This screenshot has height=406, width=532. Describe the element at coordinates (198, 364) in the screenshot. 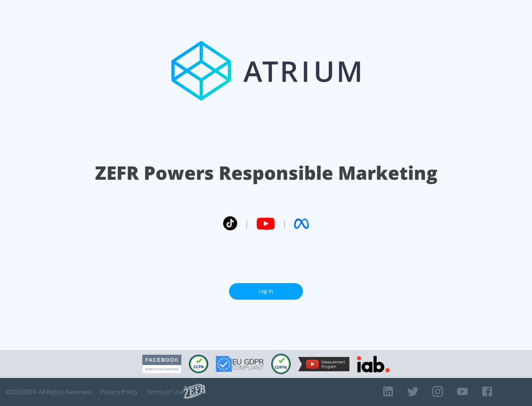

I see `img: CCPA Compliant` at that location.